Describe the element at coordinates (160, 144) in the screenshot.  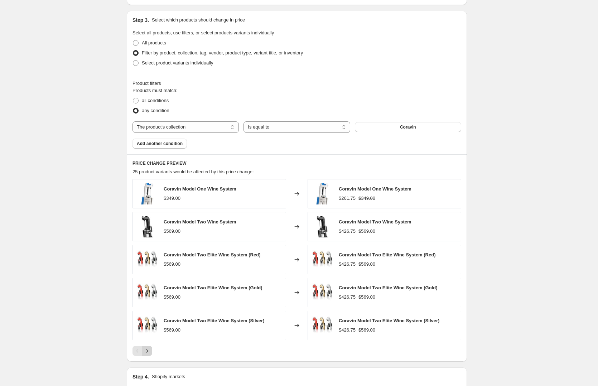
I see `button: Add another condition` at that location.